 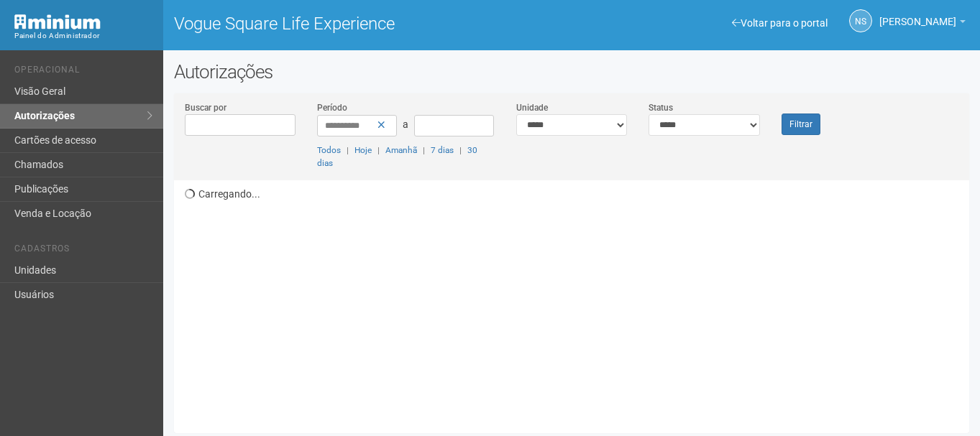 What do you see at coordinates (363, 150) in the screenshot?
I see `a: Hoje` at bounding box center [363, 150].